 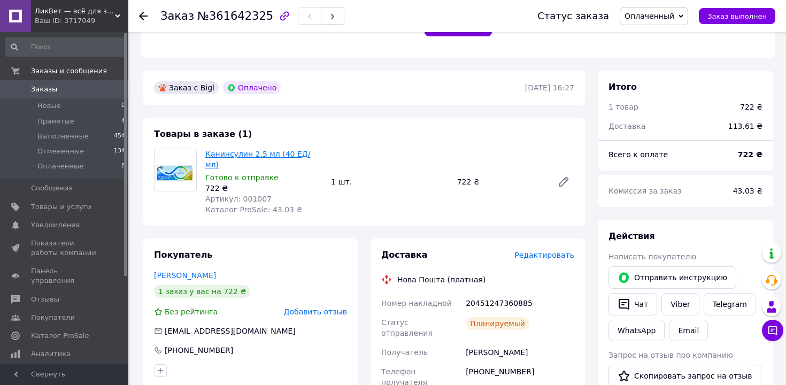 What do you see at coordinates (60, 166) in the screenshot?
I see `span: Оплаченные` at bounding box center [60, 166].